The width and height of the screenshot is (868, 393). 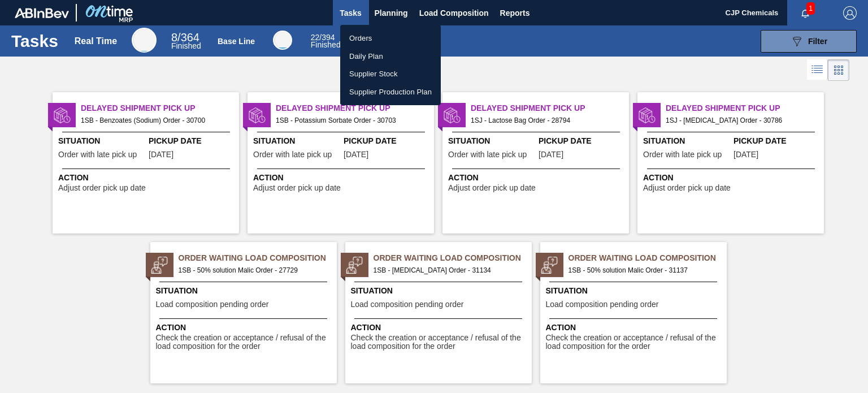 What do you see at coordinates (391, 74) in the screenshot?
I see `li: Supplier Stock` at bounding box center [391, 74].